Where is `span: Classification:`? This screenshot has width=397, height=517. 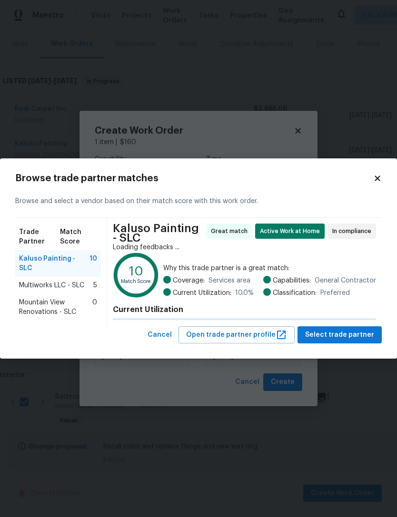
span: Classification: is located at coordinates (294, 293).